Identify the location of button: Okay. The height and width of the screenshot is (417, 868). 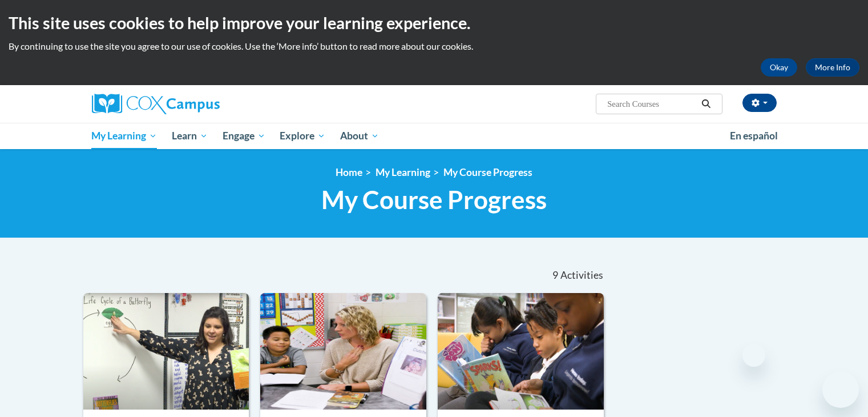
(779, 67).